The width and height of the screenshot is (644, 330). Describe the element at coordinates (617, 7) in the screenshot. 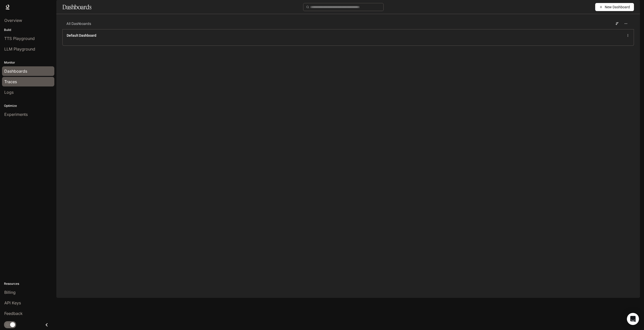

I see `span: New Dashboard` at that location.